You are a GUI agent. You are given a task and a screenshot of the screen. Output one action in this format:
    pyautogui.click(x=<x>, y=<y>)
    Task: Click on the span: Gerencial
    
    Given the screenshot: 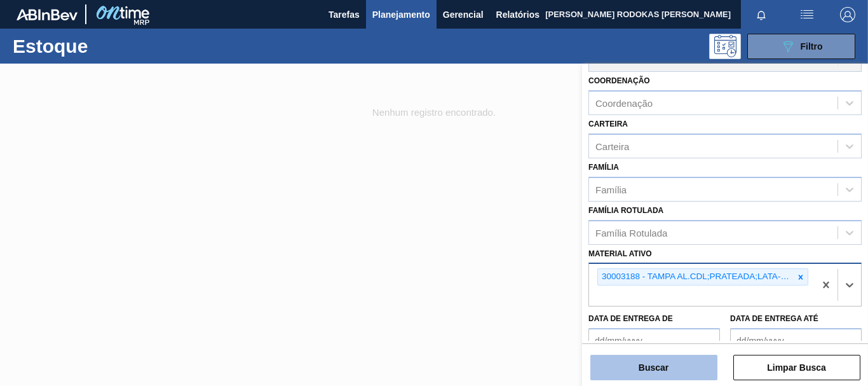 What is the action you would take?
    pyautogui.click(x=463, y=15)
    